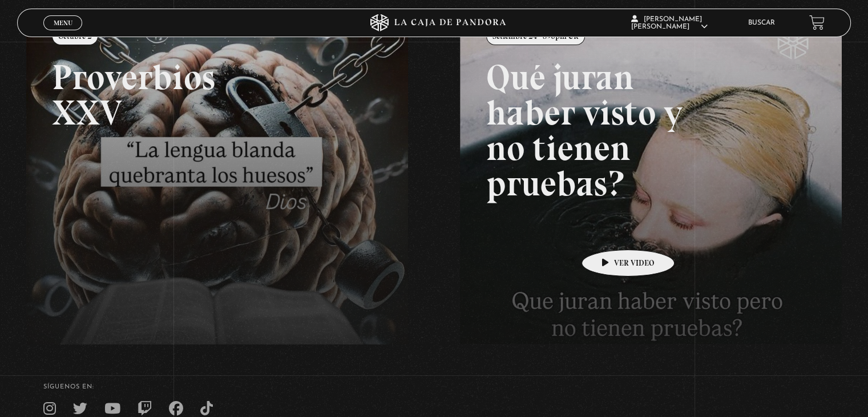  I want to click on span: Menu, so click(62, 23).